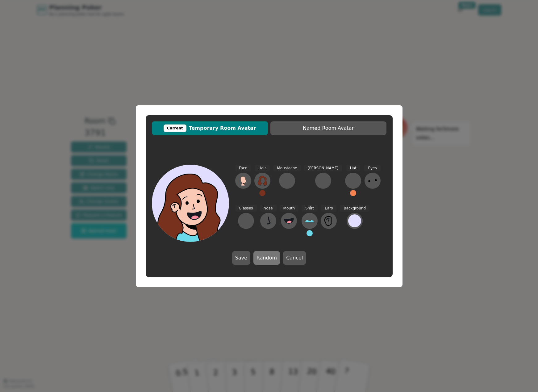 This screenshot has width=538, height=392. What do you see at coordinates (210, 128) in the screenshot?
I see `button: CurrentTemporary Room Avatar` at bounding box center [210, 128].